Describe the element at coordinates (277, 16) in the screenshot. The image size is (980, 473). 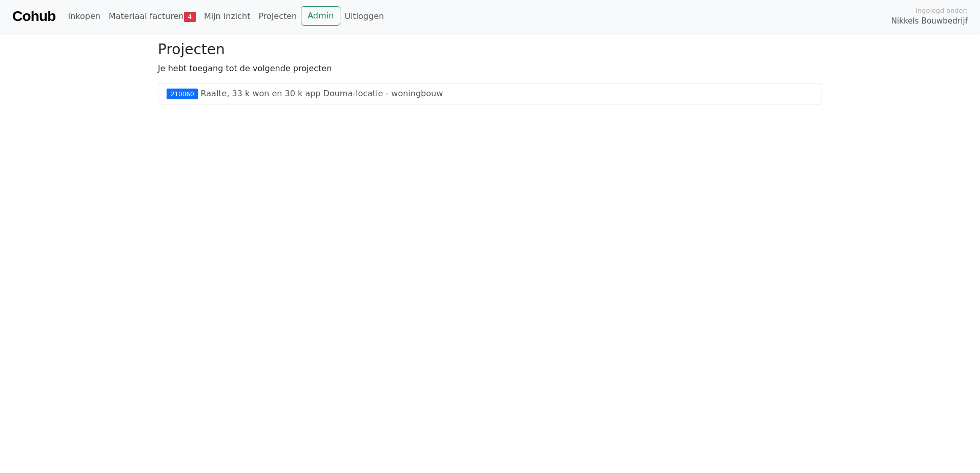
I see `a: Projecten` at that location.